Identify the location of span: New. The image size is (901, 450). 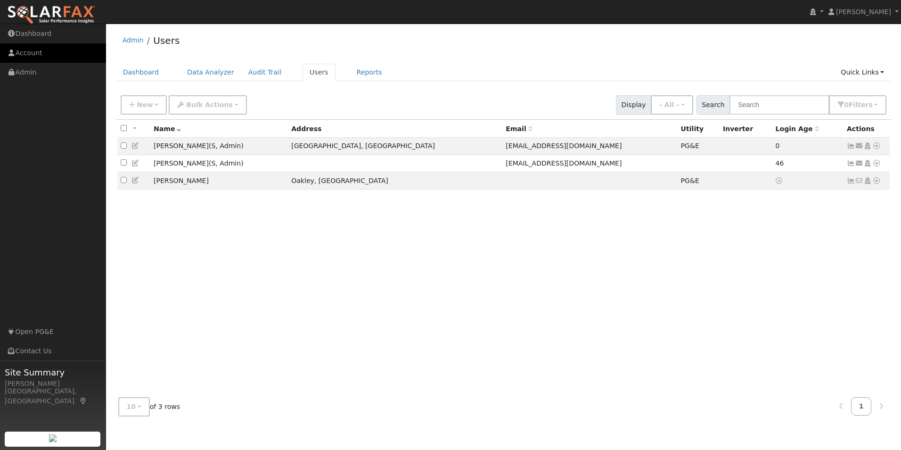
(145, 105).